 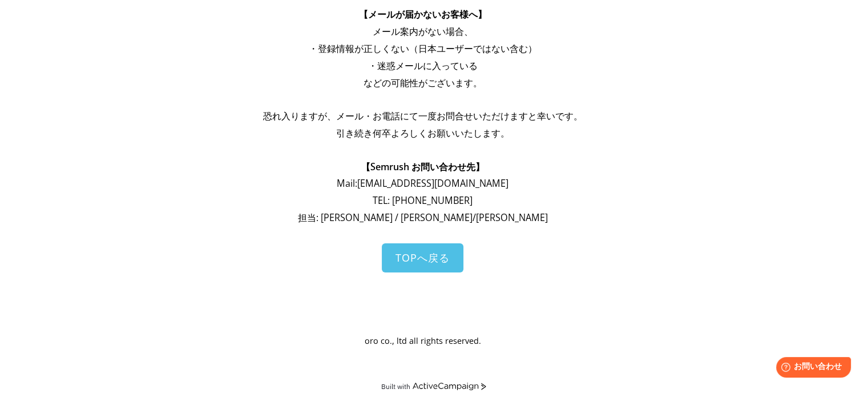 I want to click on div: Built with, so click(x=396, y=386).